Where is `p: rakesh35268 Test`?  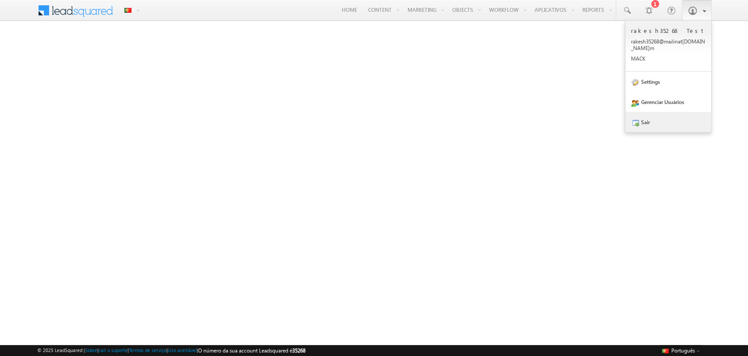 p: rakesh35268 Test is located at coordinates (669, 30).